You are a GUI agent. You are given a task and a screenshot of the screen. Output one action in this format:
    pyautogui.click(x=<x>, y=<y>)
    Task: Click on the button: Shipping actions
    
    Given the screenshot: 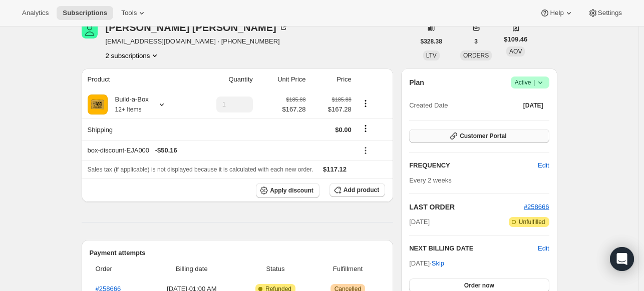 What is the action you would take?
    pyautogui.click(x=366, y=129)
    